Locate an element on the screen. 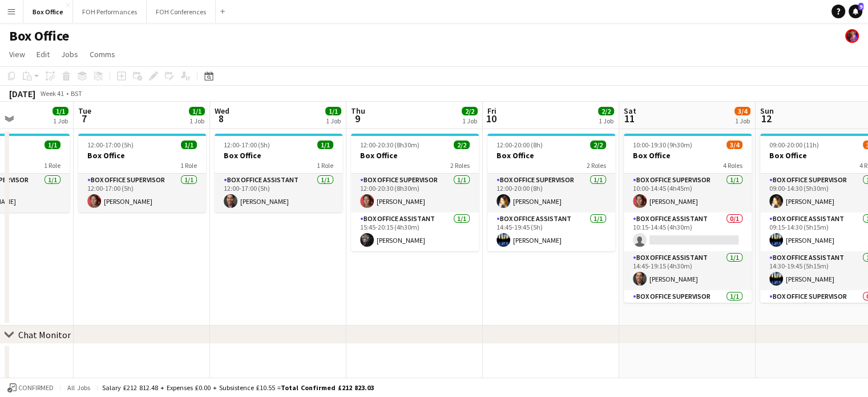 The width and height of the screenshot is (868, 397). span: Wed is located at coordinates (222, 111).